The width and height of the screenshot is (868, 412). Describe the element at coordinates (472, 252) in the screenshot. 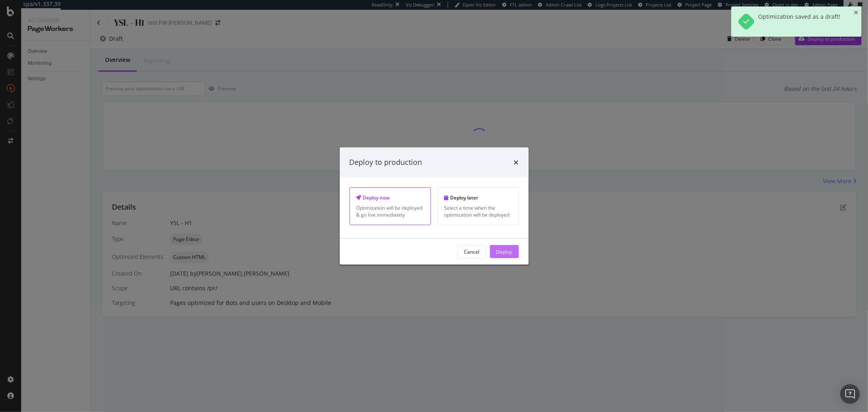

I see `div: Cancel` at that location.